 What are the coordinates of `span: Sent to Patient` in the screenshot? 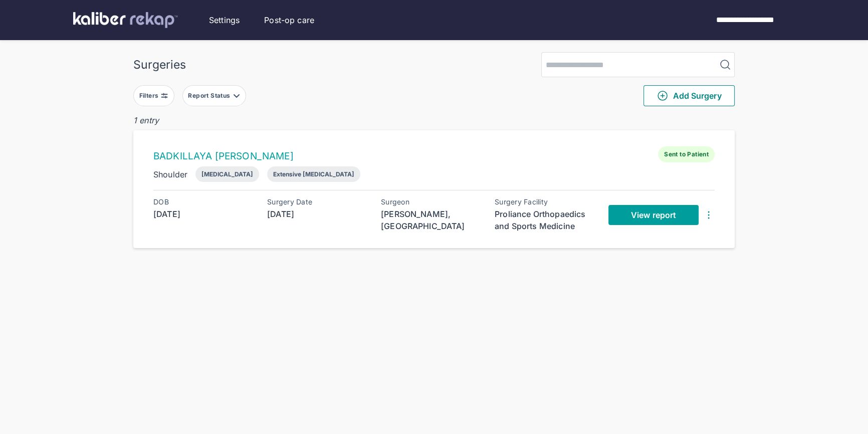 It's located at (686, 155).